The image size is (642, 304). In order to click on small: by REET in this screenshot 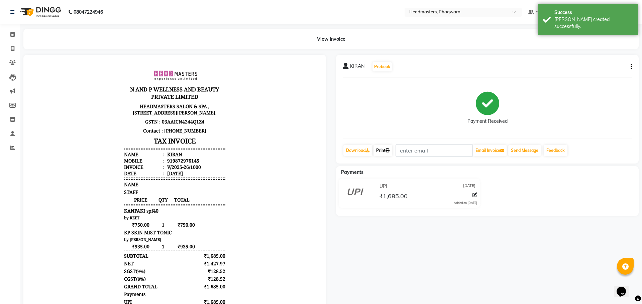, I will do `click(102, 156)`.